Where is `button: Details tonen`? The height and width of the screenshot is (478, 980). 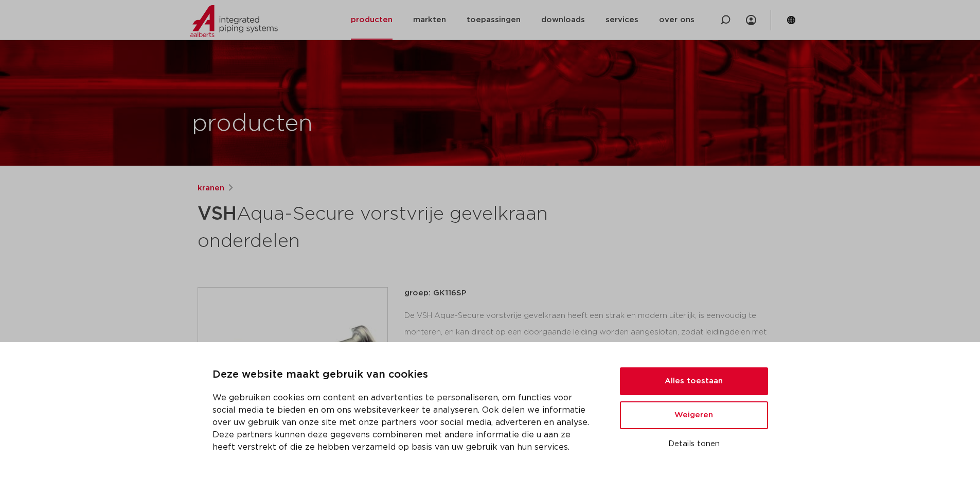
button: Details tonen is located at coordinates (694, 444).